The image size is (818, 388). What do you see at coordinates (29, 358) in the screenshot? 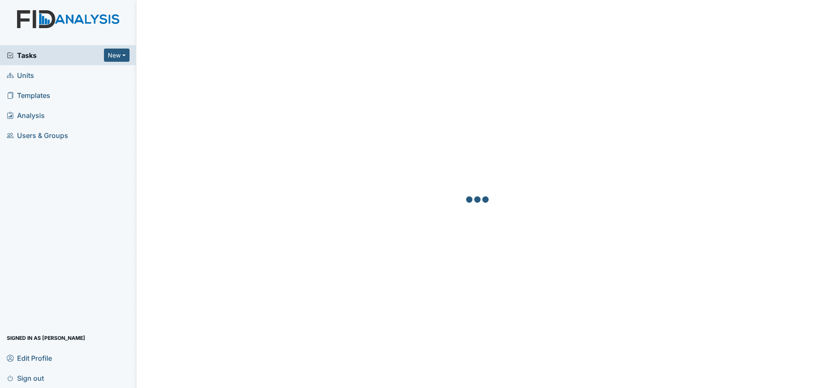
I see `span: Edit Profile` at bounding box center [29, 358].